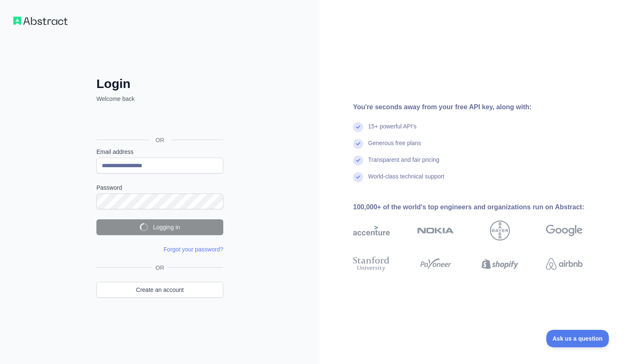  I want to click on label: Email address, so click(160, 152).